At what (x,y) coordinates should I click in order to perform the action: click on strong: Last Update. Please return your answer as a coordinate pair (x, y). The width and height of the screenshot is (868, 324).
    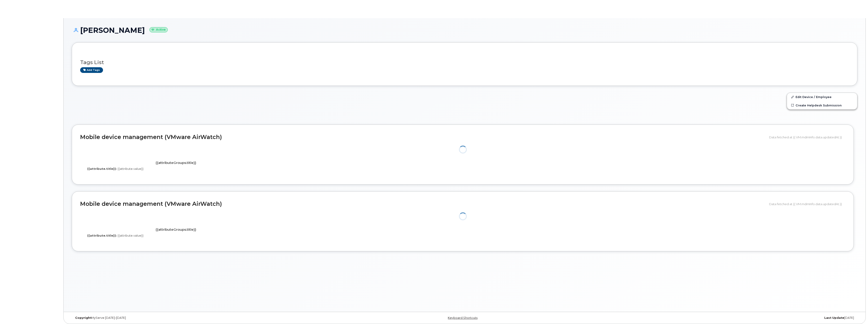
    Looking at the image, I should click on (834, 318).